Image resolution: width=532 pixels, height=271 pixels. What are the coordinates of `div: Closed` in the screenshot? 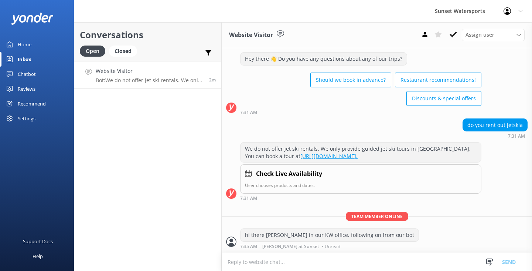 It's located at (123, 51).